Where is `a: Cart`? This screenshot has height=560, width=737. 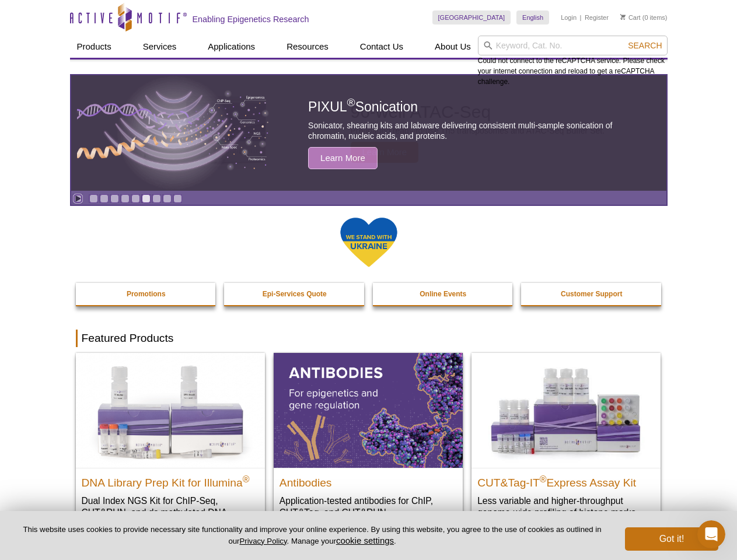
a: Cart is located at coordinates (630, 17).